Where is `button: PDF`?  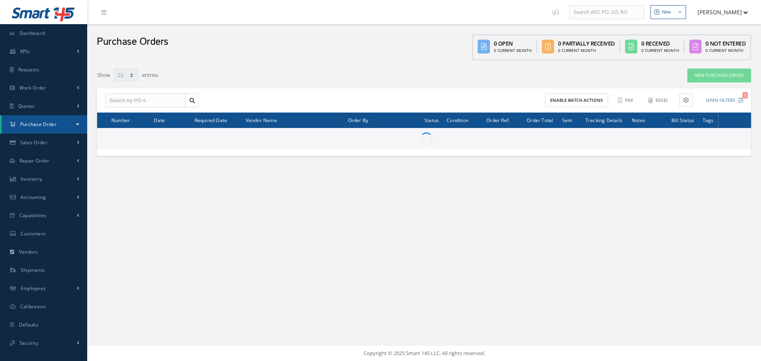 button: PDF is located at coordinates (627, 100).